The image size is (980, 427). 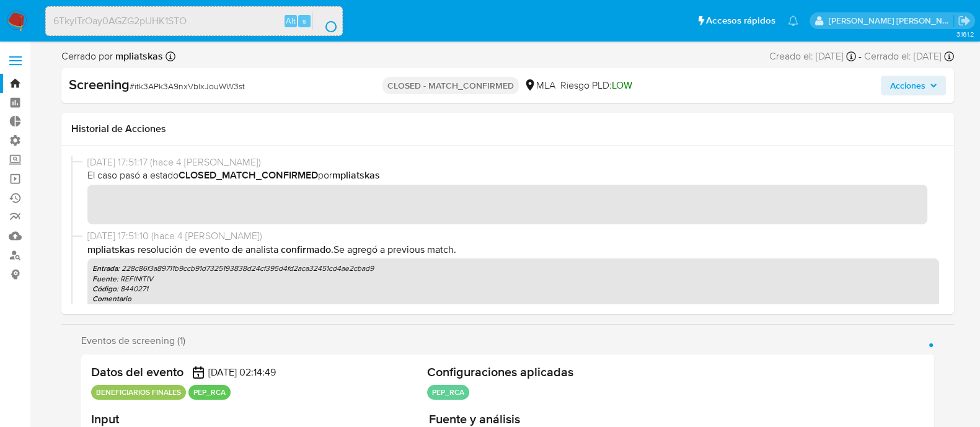 I want to click on span: LOW, so click(x=622, y=85).